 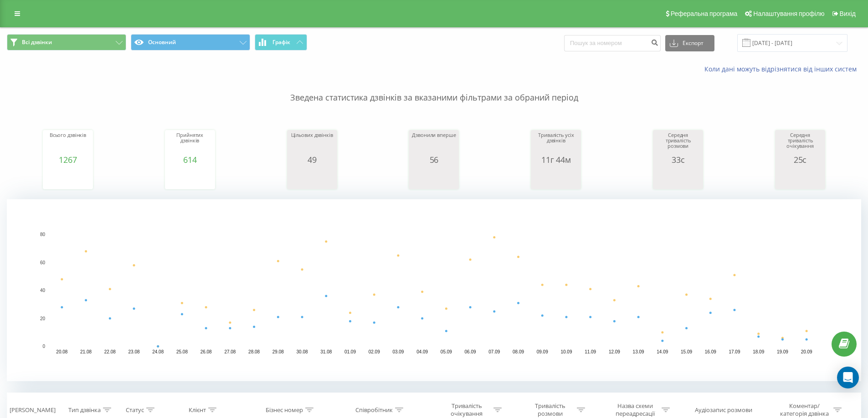 I want to click on text: 10.09, so click(x=566, y=352).